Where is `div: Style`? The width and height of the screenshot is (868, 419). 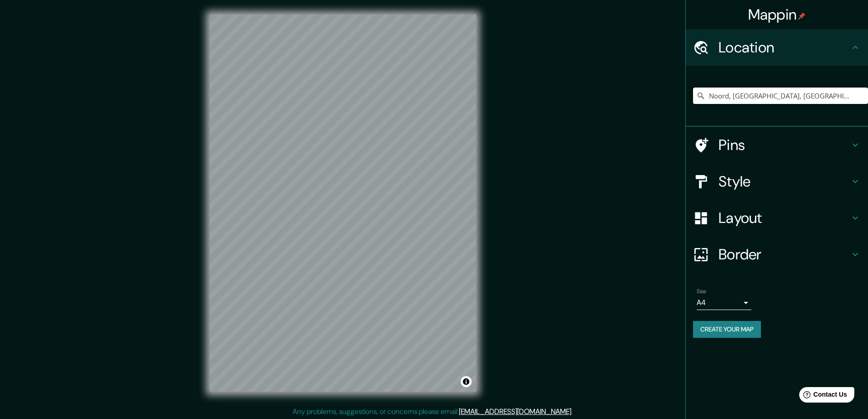 div: Style is located at coordinates (777, 181).